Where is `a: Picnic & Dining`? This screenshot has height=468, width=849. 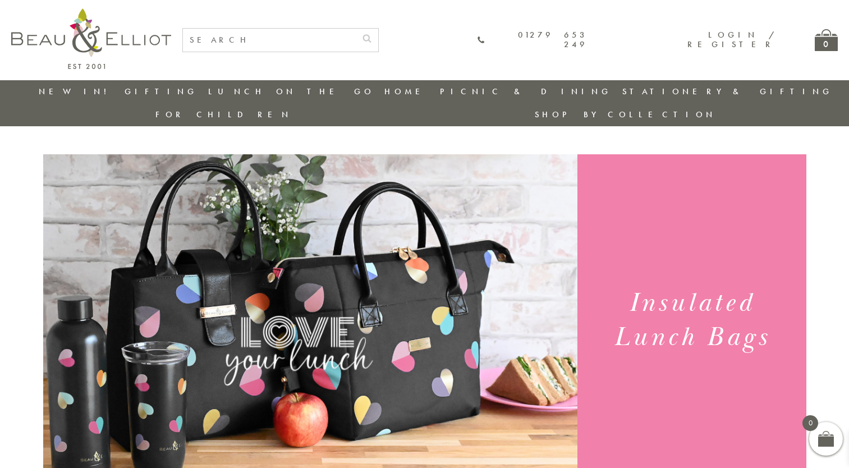 a: Picnic & Dining is located at coordinates (526, 91).